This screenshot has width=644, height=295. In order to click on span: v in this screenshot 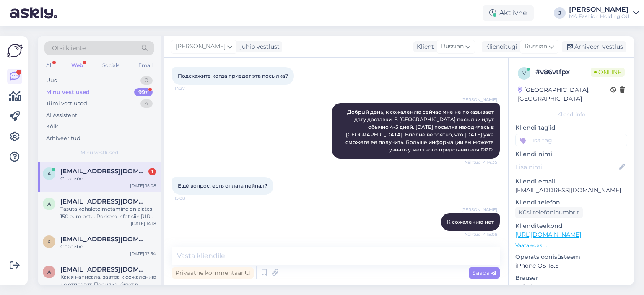, I will do `click(524, 73)`.